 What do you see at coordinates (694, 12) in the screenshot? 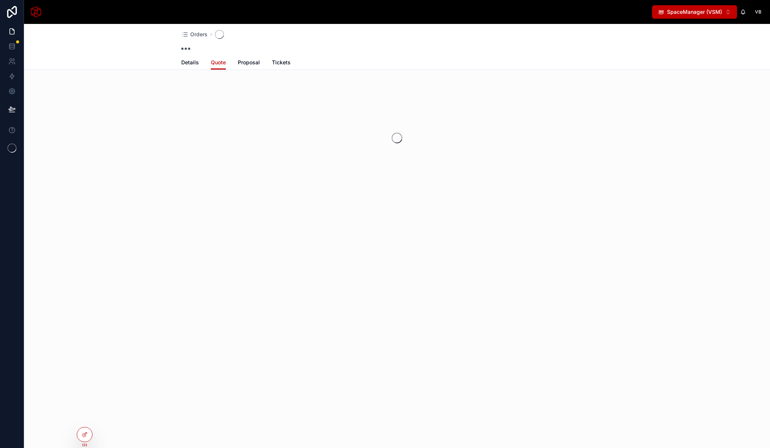
I see `button: Select Button` at bounding box center [694, 12].